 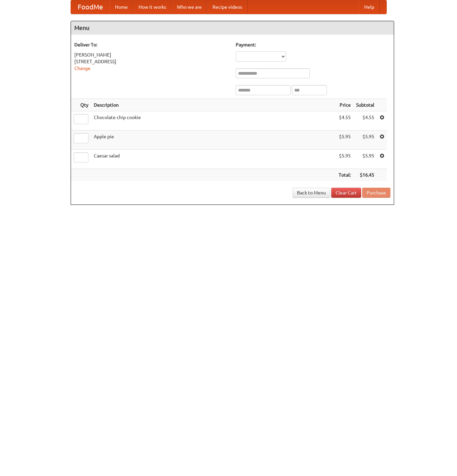 I want to click on th: Qty, so click(x=81, y=105).